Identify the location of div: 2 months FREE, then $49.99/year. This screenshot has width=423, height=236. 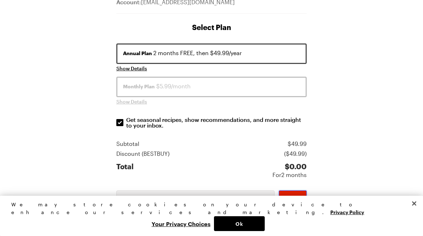
(212, 53).